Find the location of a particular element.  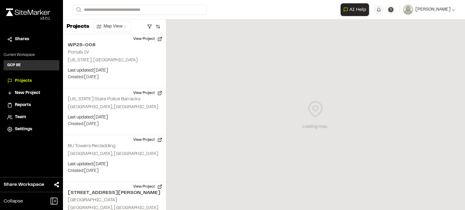

img: User is located at coordinates (408, 10).